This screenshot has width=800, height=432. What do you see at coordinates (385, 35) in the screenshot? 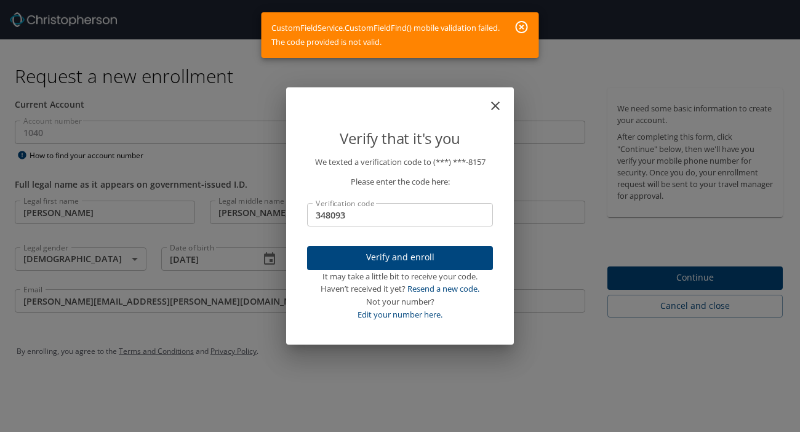
I see `div: CustomFieldService.CustomFieldFind() mobile validation failed. The code provided is not valid.` at bounding box center [385, 35].